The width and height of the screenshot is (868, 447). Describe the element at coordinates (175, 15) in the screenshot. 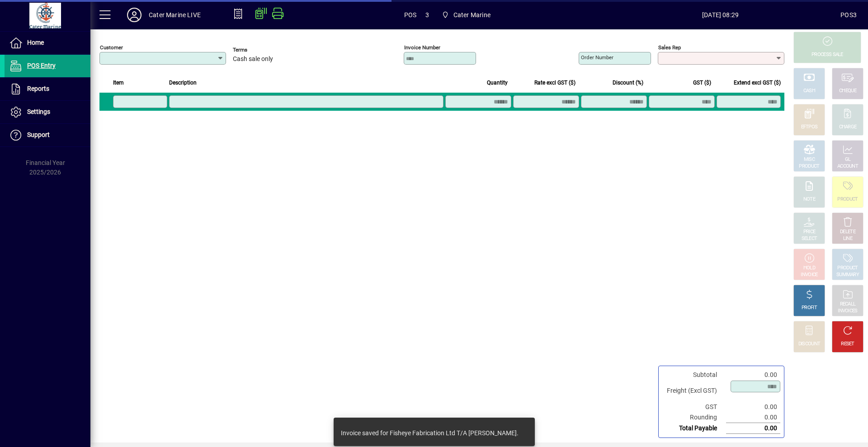

I see `div: Cater Marine LIVE` at that location.